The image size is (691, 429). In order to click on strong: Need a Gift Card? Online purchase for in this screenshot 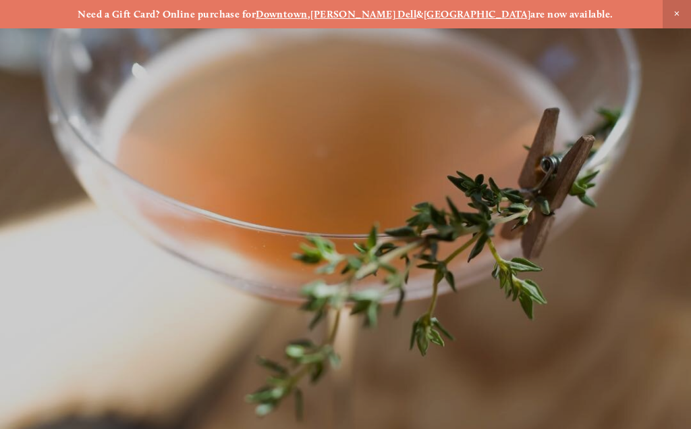, I will do `click(167, 14)`.